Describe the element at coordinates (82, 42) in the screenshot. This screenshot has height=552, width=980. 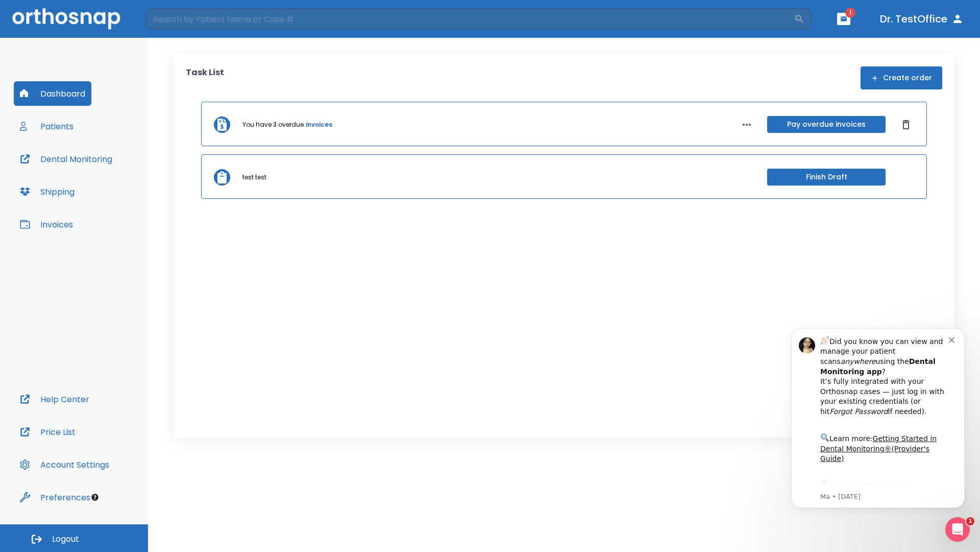
I see `i: anywhere` at that location.